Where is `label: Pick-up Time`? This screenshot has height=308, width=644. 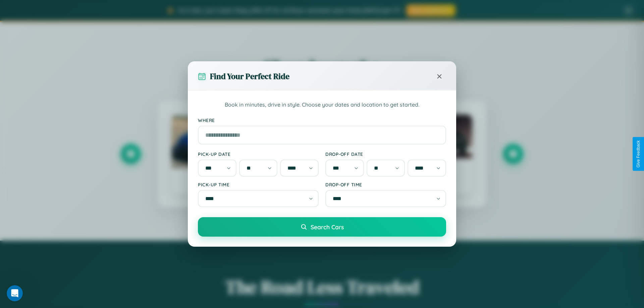 label: Pick-up Time is located at coordinates (258, 184).